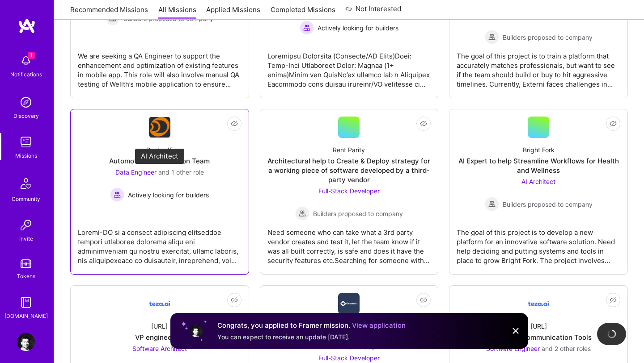 The image size is (644, 363). Describe the element at coordinates (160, 150) in the screenshot. I see `div: Doutor IE` at that location.